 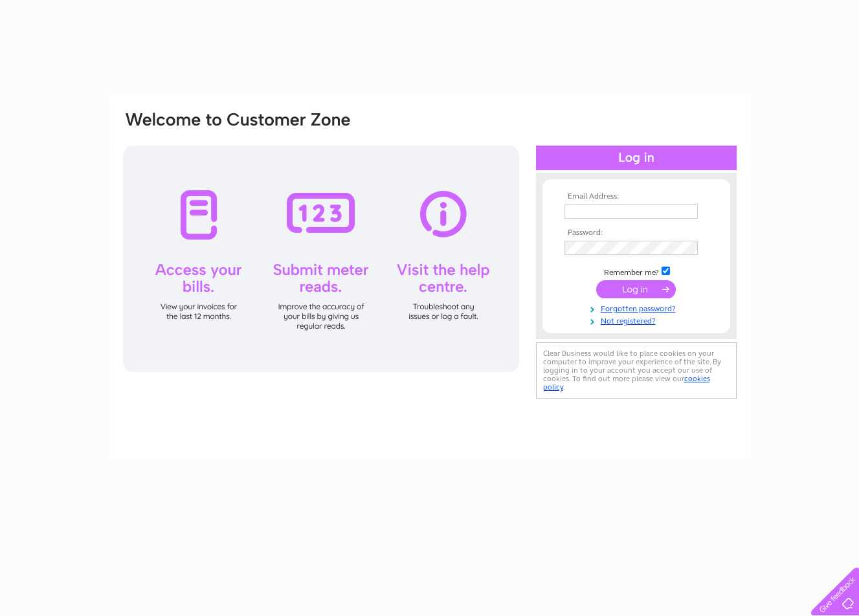 What do you see at coordinates (636, 289) in the screenshot?
I see `input: Submit` at bounding box center [636, 289].